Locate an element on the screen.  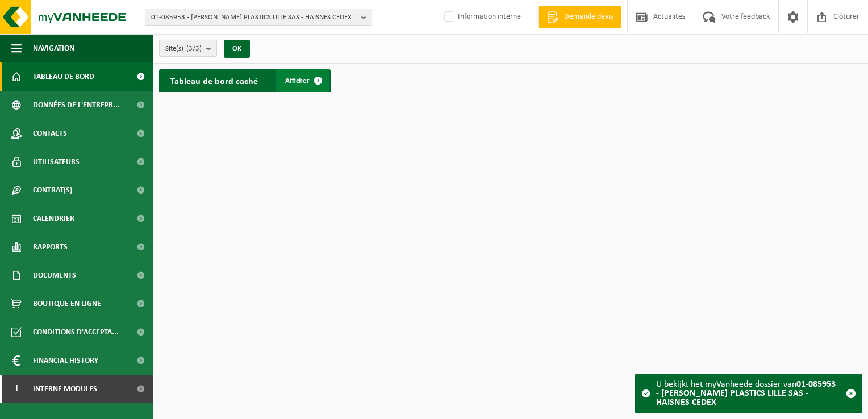
span: Financial History is located at coordinates (65, 361).